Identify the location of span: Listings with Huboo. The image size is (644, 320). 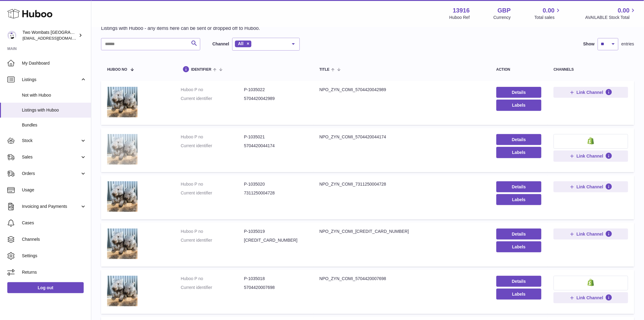
(54, 110).